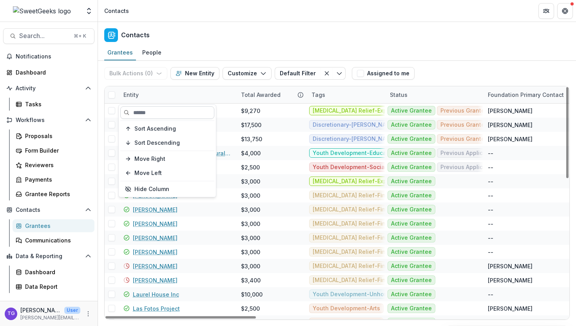 The width and height of the screenshot is (576, 326). What do you see at coordinates (252, 139) in the screenshot?
I see `div: $13,750` at bounding box center [252, 139].